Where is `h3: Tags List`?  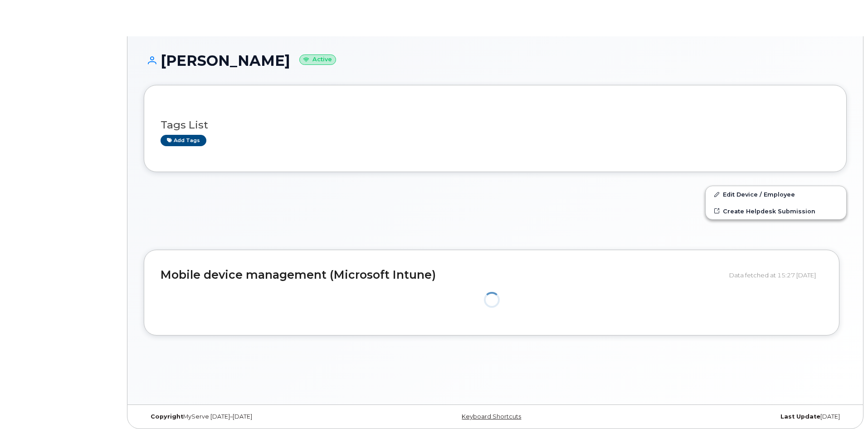
h3: Tags List is located at coordinates (496, 125).